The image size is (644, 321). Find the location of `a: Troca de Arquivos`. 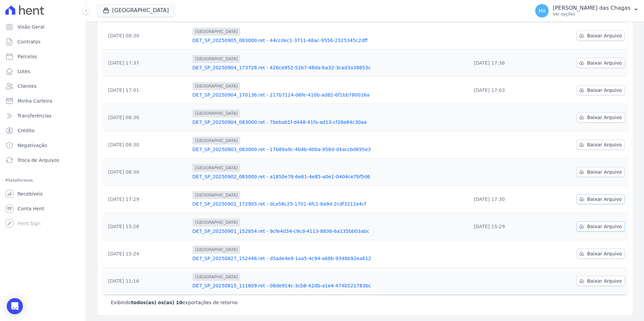

a: Troca de Arquivos is located at coordinates (43, 160).